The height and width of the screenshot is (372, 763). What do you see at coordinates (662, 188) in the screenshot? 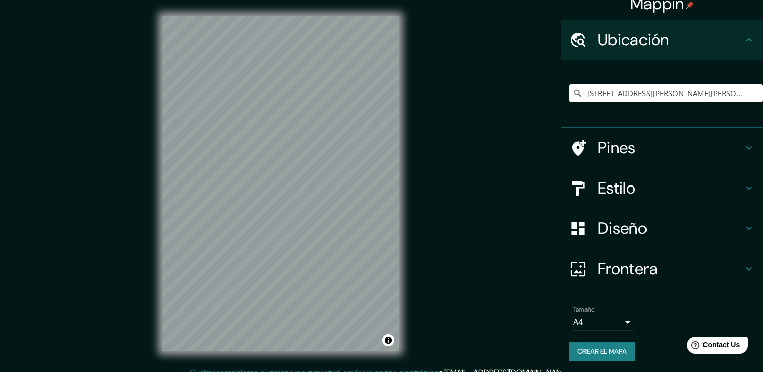
I see `div: Estilo` at bounding box center [662, 188].